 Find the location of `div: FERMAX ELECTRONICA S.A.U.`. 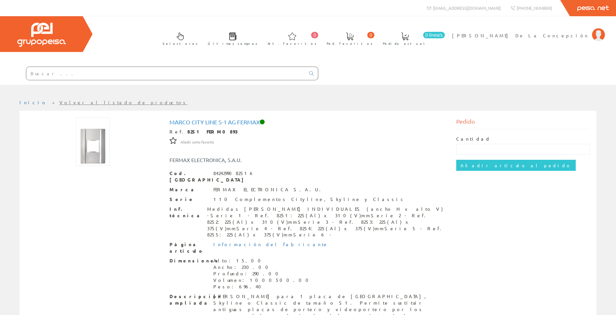

div: FERMAX ELECTRONICA S.A.U. is located at coordinates (269, 190).